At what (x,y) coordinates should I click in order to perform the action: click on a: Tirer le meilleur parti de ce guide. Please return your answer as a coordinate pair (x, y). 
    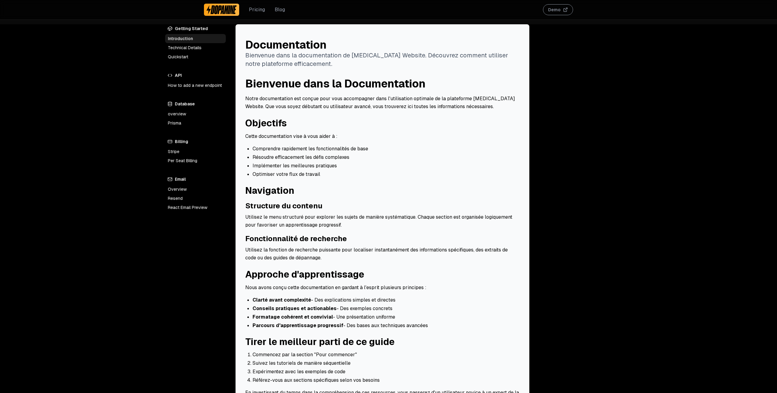
    Looking at the image, I should click on (320, 341).